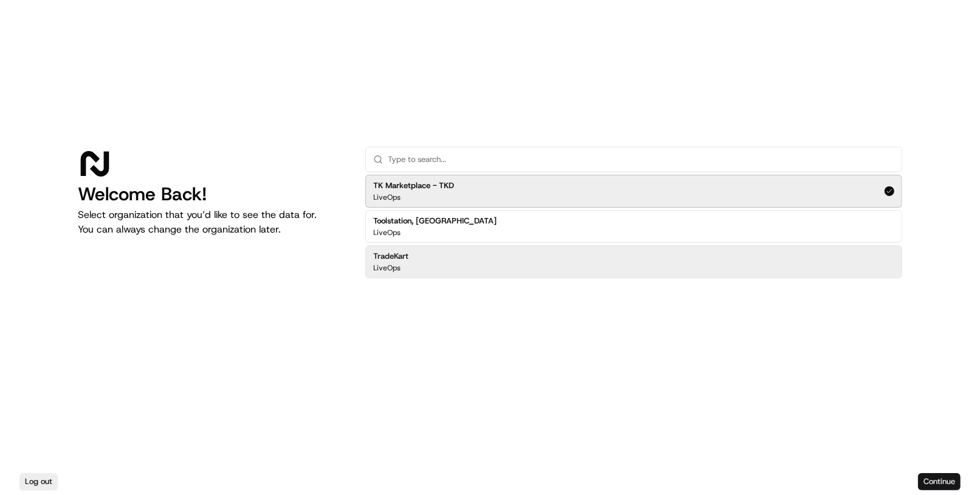 This screenshot has height=495, width=980. What do you see at coordinates (413, 186) in the screenshot?
I see `h2: TK Marketplace - TKD` at bounding box center [413, 186].